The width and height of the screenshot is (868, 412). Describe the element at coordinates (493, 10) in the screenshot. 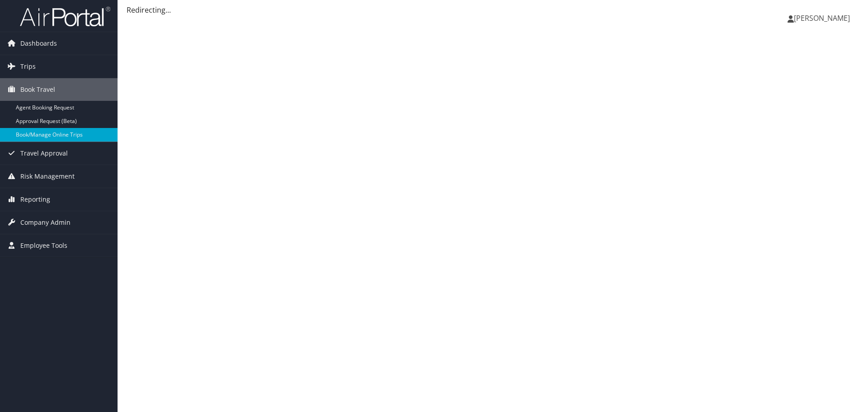

I see `div: Redirecting...` at that location.